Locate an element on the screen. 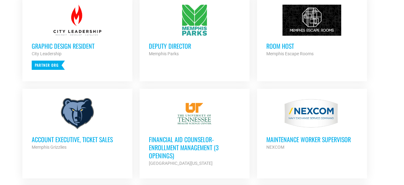 The width and height of the screenshot is (404, 185). h3: Deputy Director is located at coordinates (195, 46).